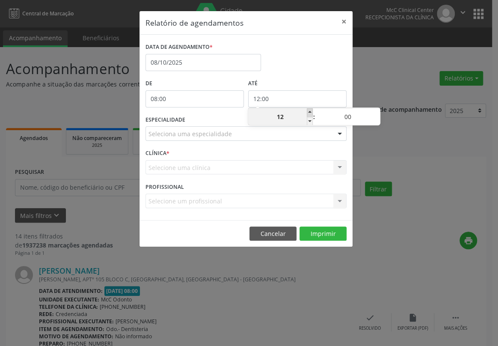 The height and width of the screenshot is (346, 498). What do you see at coordinates (165, 120) in the screenshot?
I see `label: ESPECIALIDADE` at bounding box center [165, 120].